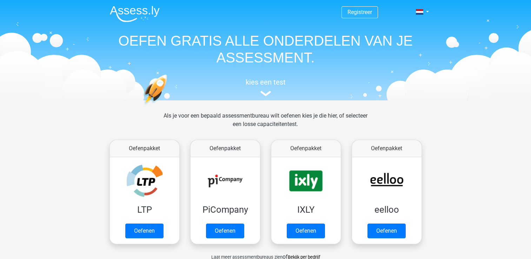 This screenshot has height=259, width=531. Describe the element at coordinates (266, 87) in the screenshot. I see `a: kies een test` at that location.